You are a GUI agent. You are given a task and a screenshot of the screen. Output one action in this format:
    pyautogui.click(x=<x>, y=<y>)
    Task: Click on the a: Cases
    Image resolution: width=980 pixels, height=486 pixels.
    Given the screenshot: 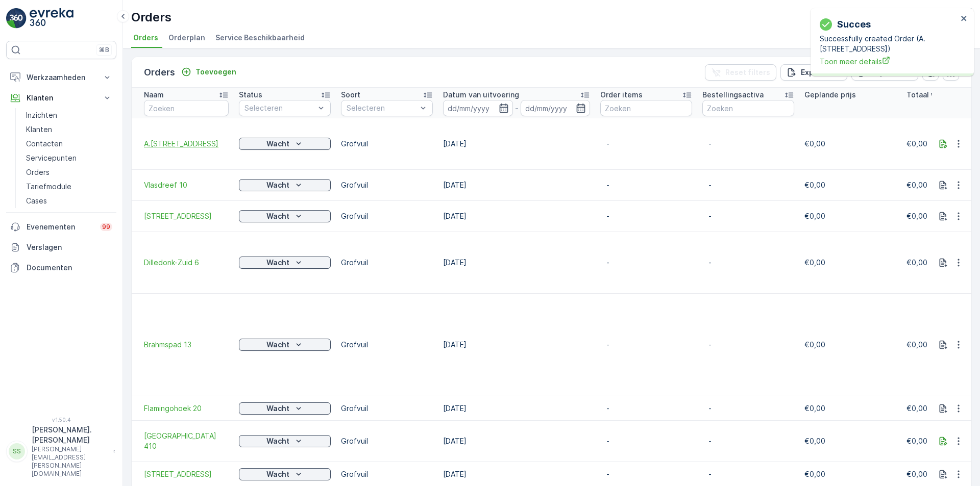 What is the action you would take?
    pyautogui.click(x=69, y=201)
    